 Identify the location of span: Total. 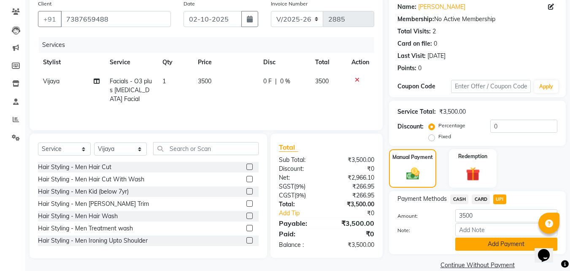
(289, 147).